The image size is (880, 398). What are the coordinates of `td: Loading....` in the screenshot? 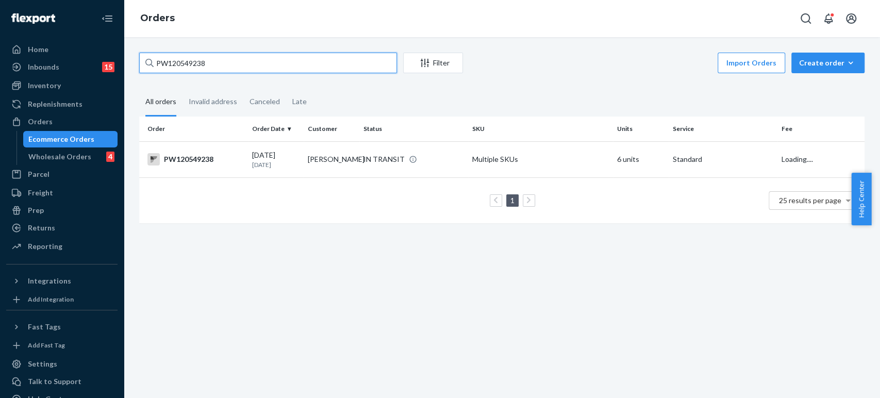 It's located at (820, 159).